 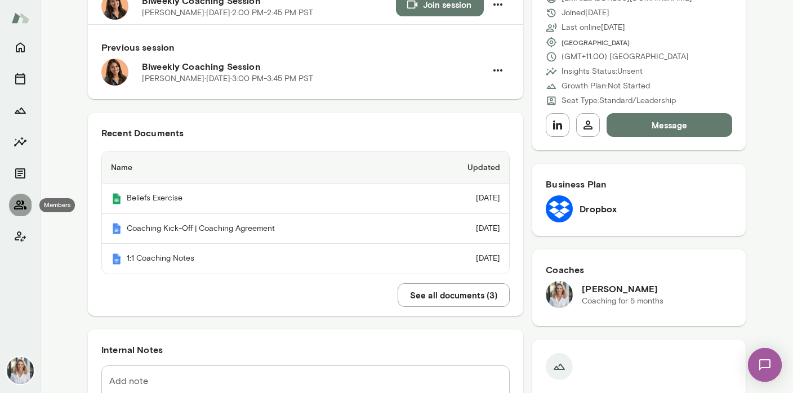 What do you see at coordinates (454, 295) in the screenshot?
I see `button: See all documents (3)` at bounding box center [454, 295].